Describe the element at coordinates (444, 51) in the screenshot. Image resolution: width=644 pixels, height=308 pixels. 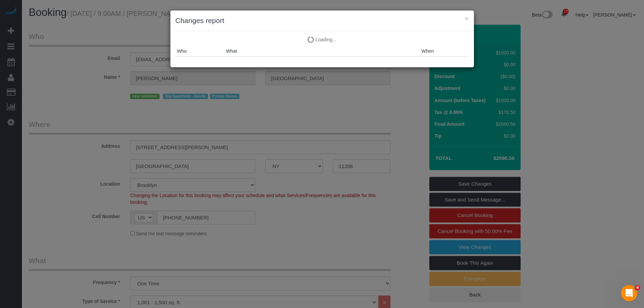
I see `th: When` at that location.